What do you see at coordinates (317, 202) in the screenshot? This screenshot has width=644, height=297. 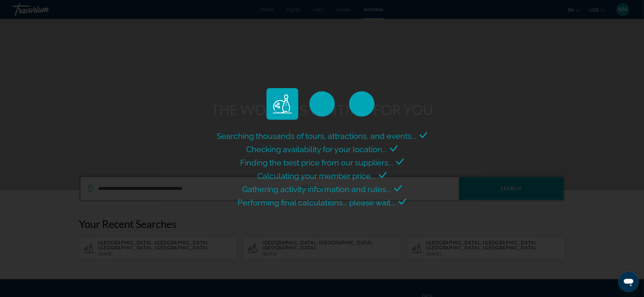 I see `span: Performing final calculations... please wait...` at bounding box center [317, 202].